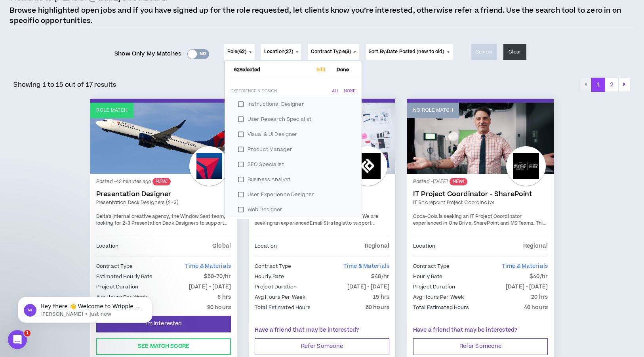 The height and width of the screenshot is (357, 644). What do you see at coordinates (164, 182) in the screenshot?
I see `p: Posted - 42 minutes ago` at bounding box center [164, 182].